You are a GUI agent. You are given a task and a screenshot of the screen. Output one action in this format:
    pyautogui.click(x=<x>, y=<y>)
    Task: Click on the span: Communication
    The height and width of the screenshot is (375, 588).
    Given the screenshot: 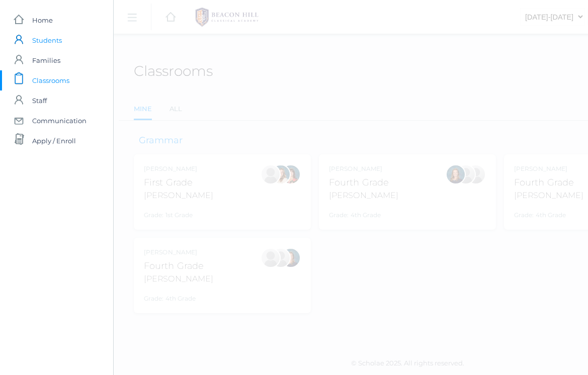 What is the action you would take?
    pyautogui.click(x=59, y=121)
    